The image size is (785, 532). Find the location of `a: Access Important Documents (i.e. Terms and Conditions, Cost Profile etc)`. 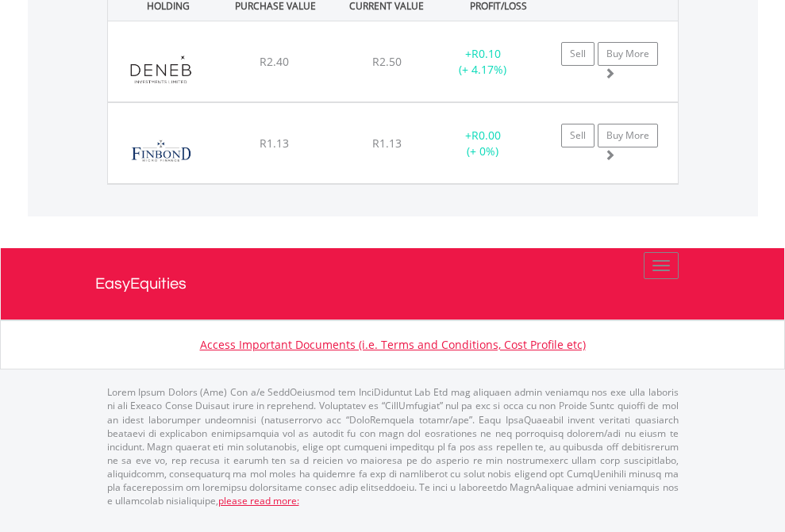

a: Access Important Documents (i.e. Terms and Conditions, Cost Profile etc) is located at coordinates (393, 344).